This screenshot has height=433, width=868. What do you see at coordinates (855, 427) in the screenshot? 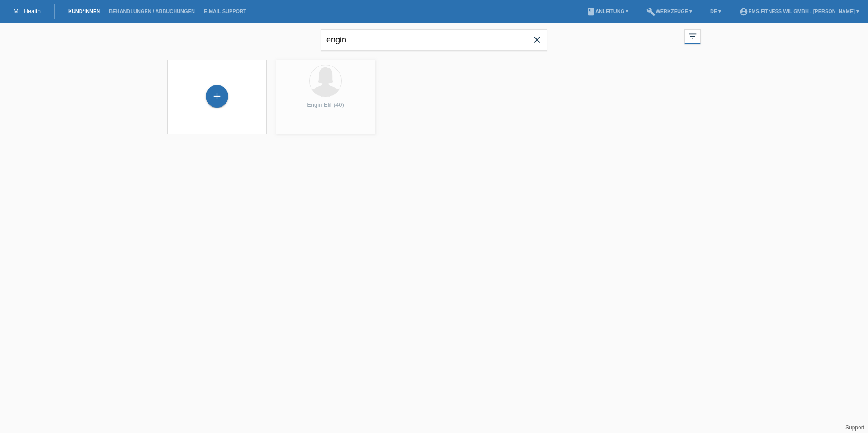
I see `a: Support` at bounding box center [855, 427].